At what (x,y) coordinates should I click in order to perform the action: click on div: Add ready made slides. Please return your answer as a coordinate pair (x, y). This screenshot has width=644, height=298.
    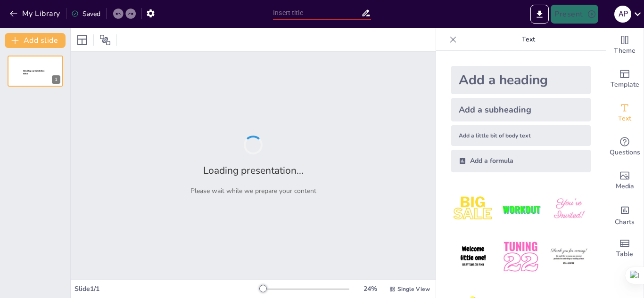
    Looking at the image, I should click on (625, 79).